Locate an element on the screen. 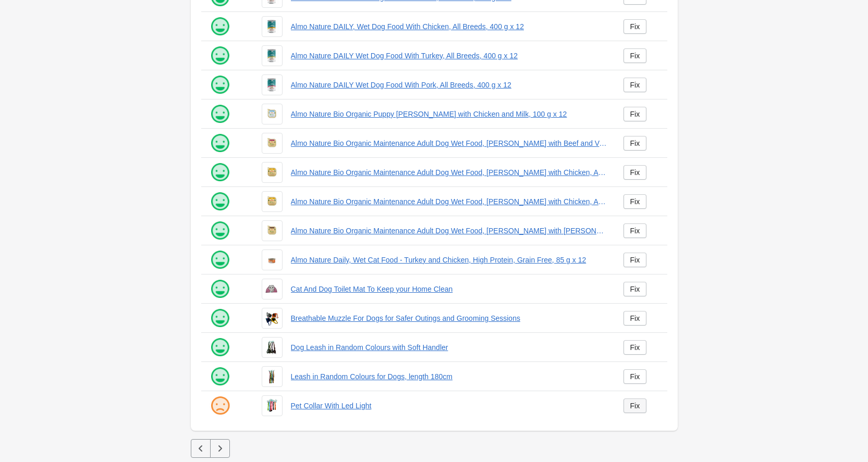 This screenshot has width=868, height=462. a: Breathable Muzzle For Dogs for Safer Outings and Grooming Sessions is located at coordinates (449, 318).